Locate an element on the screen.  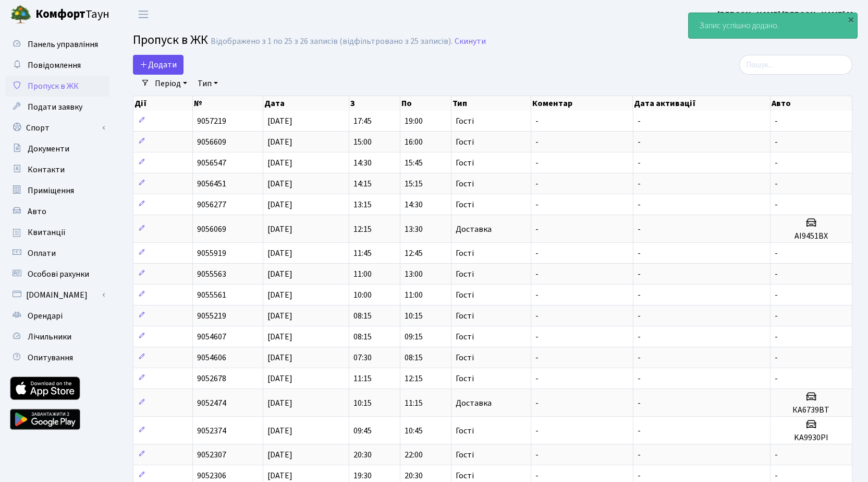
span: 9056547 is located at coordinates (212, 163).